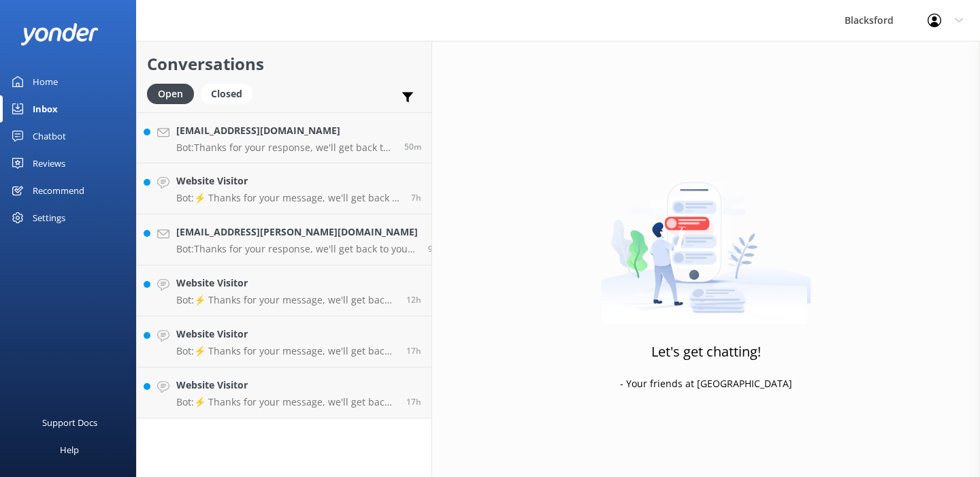 The width and height of the screenshot is (980, 477). Describe the element at coordinates (414, 351) in the screenshot. I see `span: Sep 02 2025 03:52pm (UTC -06:00) America/Chihuahua` at that location.